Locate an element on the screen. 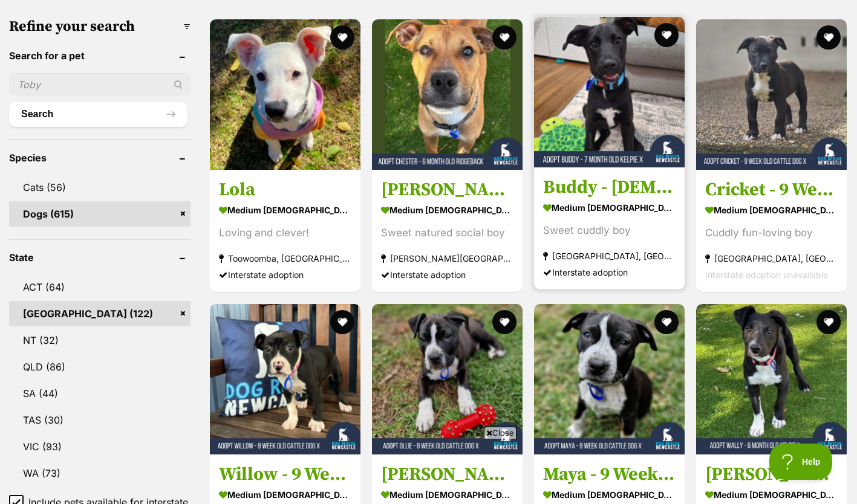 The width and height of the screenshot is (857, 504). span: Close is located at coordinates (500, 433).